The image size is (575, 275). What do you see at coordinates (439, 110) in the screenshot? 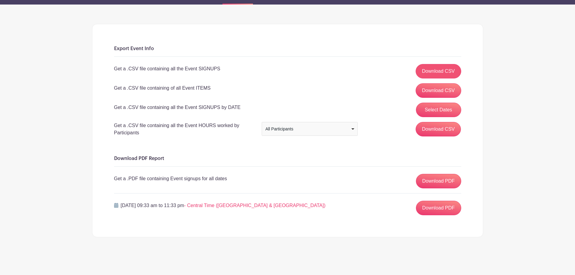
I see `button: Select Dates` at bounding box center [439, 110].